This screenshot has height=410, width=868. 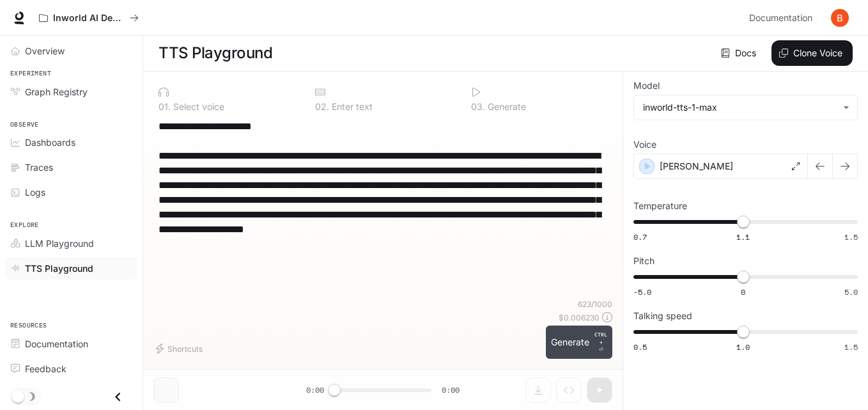 What do you see at coordinates (71, 192) in the screenshot?
I see `a: Logs` at bounding box center [71, 192].